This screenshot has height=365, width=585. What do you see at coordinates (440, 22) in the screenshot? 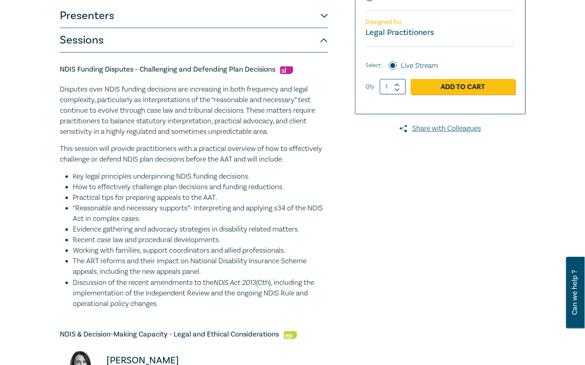
I see `p: Designed for` at bounding box center [440, 22].